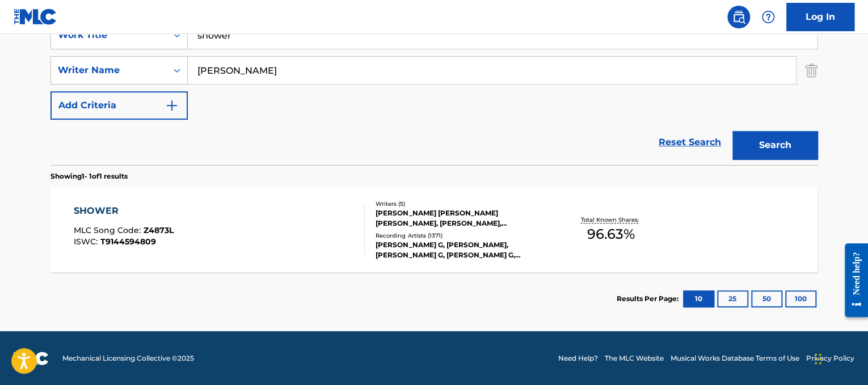 The width and height of the screenshot is (868, 385). Describe the element at coordinates (820, 17) in the screenshot. I see `a: Log In` at that location.